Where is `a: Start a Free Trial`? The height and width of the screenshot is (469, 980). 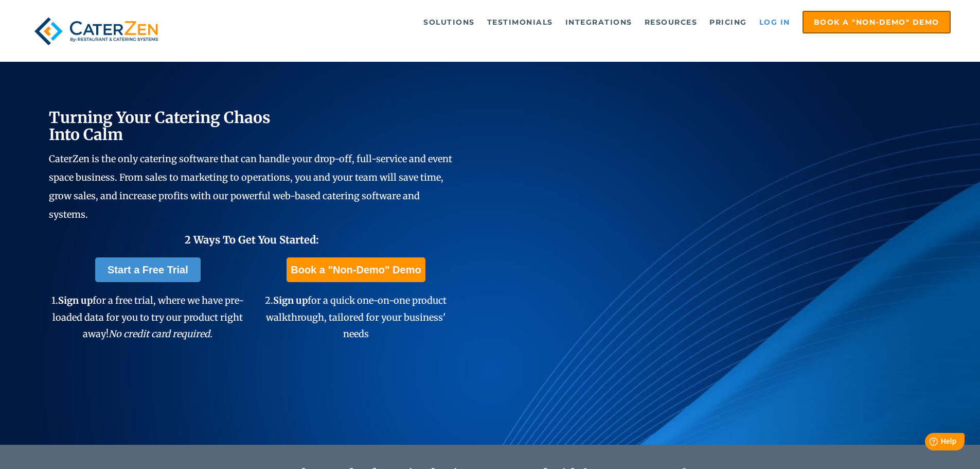 a: Start a Free Trial is located at coordinates (147, 270).